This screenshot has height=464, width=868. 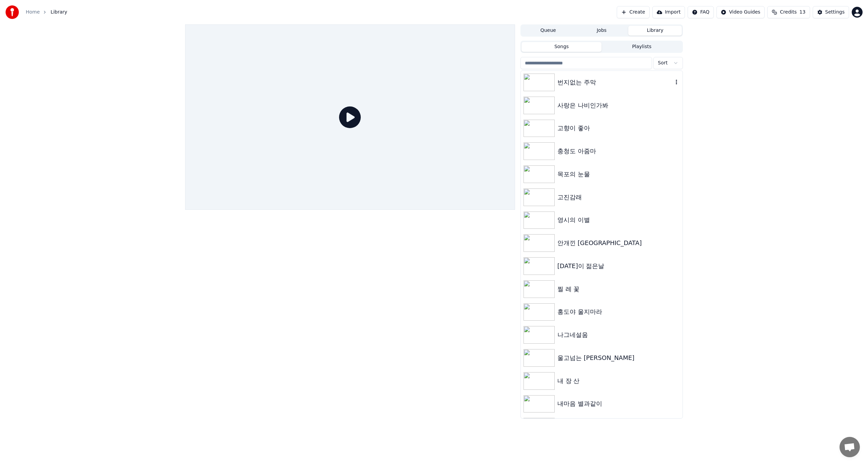 I want to click on button: Jobs, so click(x=602, y=30).